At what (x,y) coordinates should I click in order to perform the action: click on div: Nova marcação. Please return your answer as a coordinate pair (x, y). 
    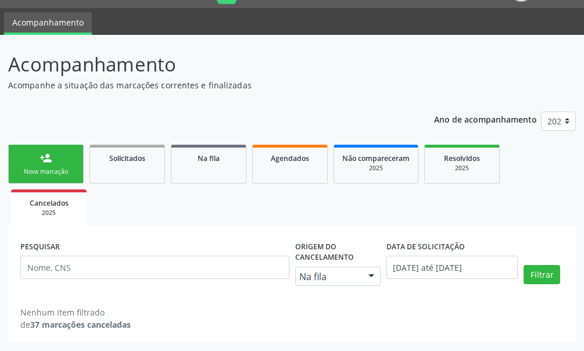
    Looking at the image, I should click on (46, 171).